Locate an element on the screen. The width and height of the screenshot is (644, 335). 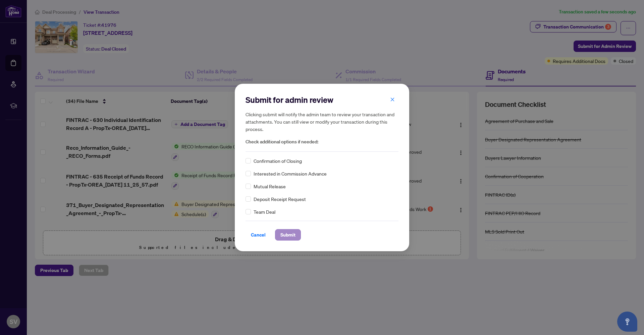
button: Submit is located at coordinates (288, 235).